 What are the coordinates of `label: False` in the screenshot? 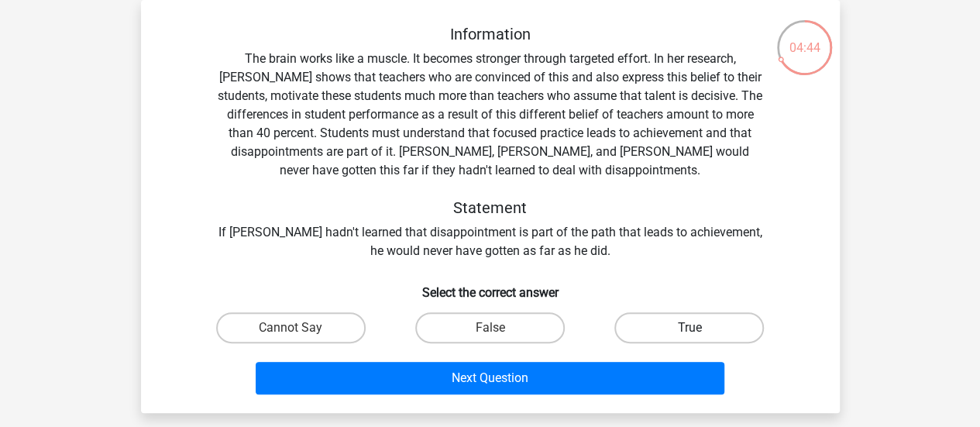 It's located at (490, 327).